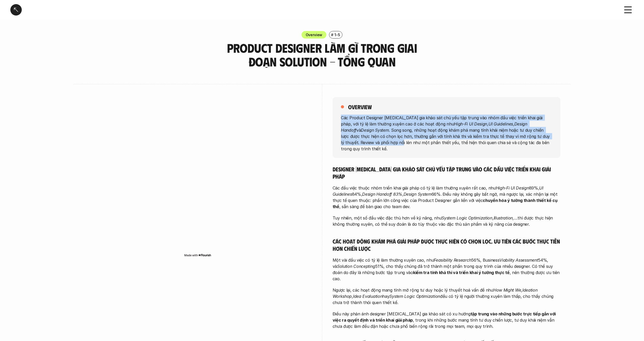 The width and height of the screenshot is (644, 341). What do you see at coordinates (461, 273) in the screenshot?
I see `strong: kiểm tra tính khả thi và triển khai ý tưởng thực tế` at bounding box center [461, 273].